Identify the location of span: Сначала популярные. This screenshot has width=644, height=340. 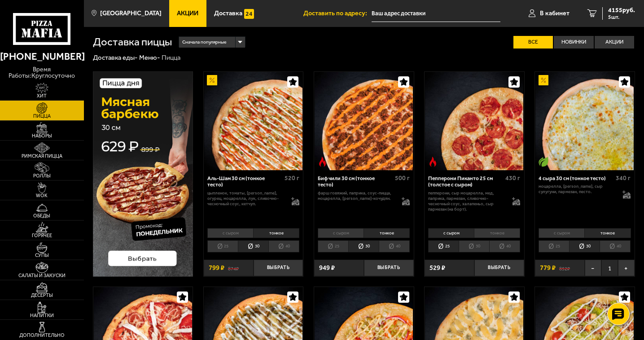
(204, 42).